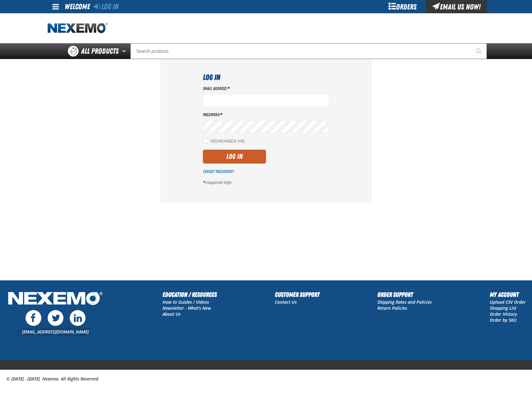  What do you see at coordinates (171, 314) in the screenshot?
I see `a: About Us` at bounding box center [171, 314].